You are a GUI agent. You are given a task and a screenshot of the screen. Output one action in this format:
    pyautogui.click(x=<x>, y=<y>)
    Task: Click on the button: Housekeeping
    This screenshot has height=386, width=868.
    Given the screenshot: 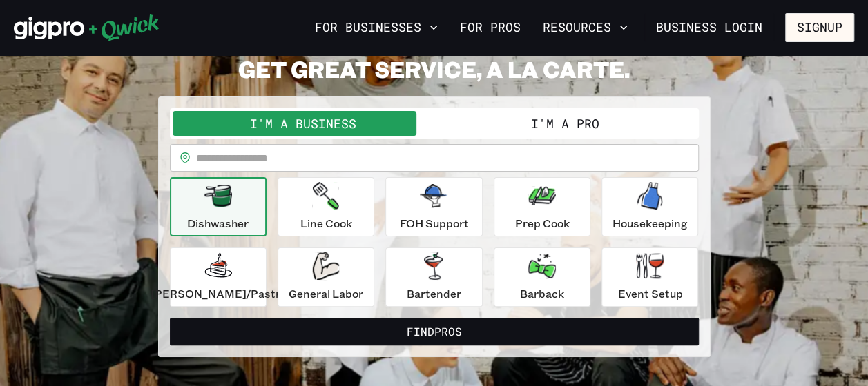 What is the action you would take?
    pyautogui.click(x=649, y=207)
    